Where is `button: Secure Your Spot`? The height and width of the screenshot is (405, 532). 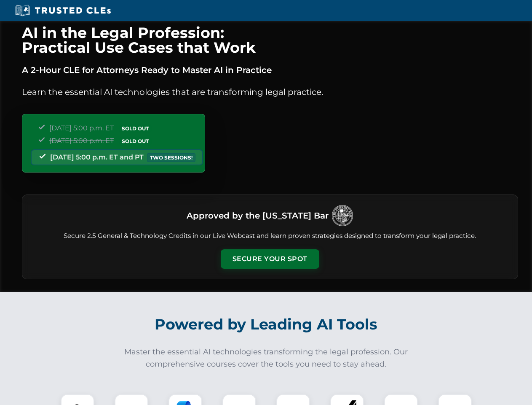
button: Secure Your Spot is located at coordinates (270, 259).